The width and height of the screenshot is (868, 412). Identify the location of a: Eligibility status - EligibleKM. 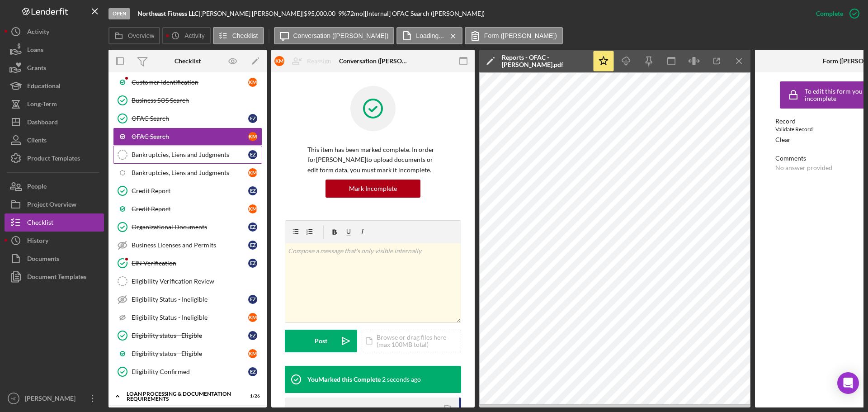
(188, 354).